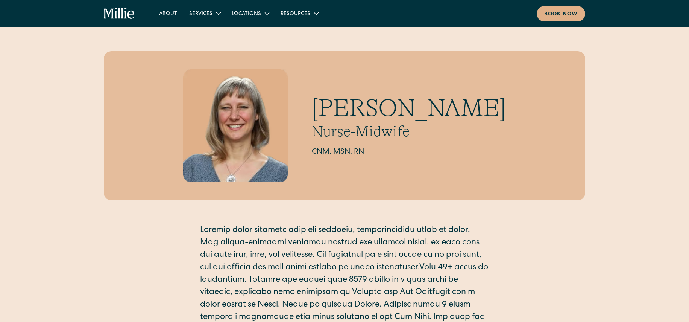  What do you see at coordinates (119, 14) in the screenshot?
I see `a: home` at bounding box center [119, 14].